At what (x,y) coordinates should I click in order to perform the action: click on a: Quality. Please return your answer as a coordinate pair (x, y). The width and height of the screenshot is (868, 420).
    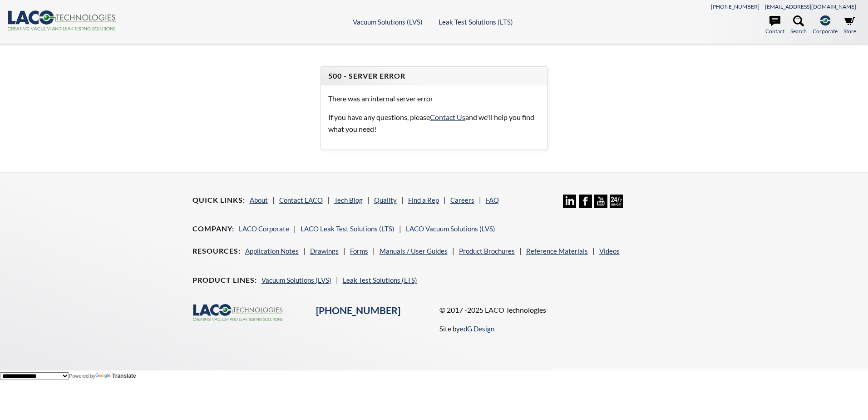
    Looking at the image, I should click on (385, 200).